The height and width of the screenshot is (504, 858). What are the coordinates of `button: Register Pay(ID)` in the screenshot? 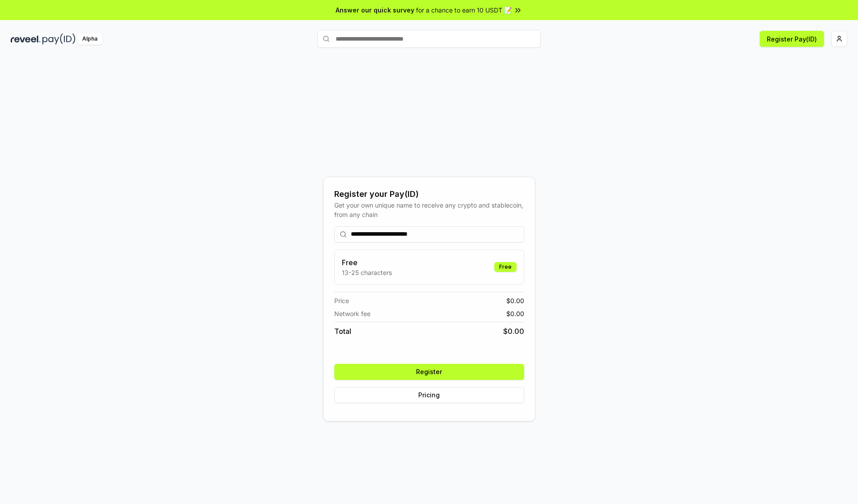 It's located at (792, 38).